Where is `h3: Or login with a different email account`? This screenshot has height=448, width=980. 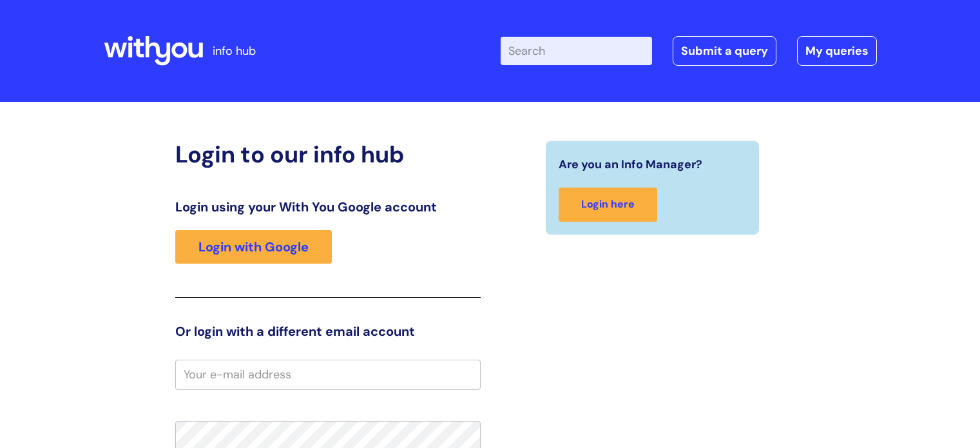
h3: Or login with a different email account is located at coordinates (328, 331).